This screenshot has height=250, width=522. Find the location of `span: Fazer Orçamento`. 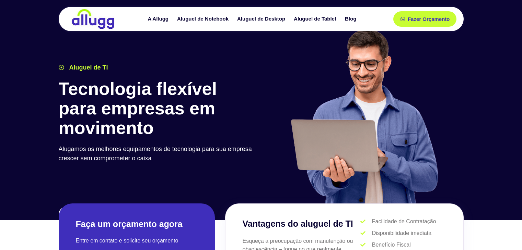

span: Fazer Orçamento is located at coordinates (429, 19).